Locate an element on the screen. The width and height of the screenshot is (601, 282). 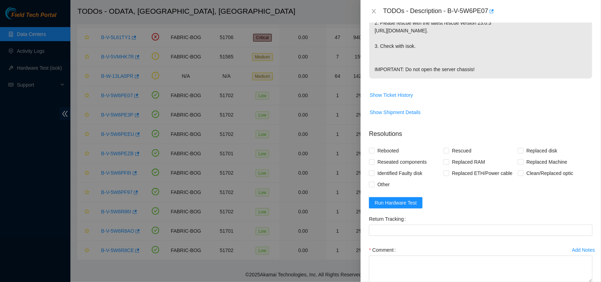
button: Show Ticket History is located at coordinates (391, 95).